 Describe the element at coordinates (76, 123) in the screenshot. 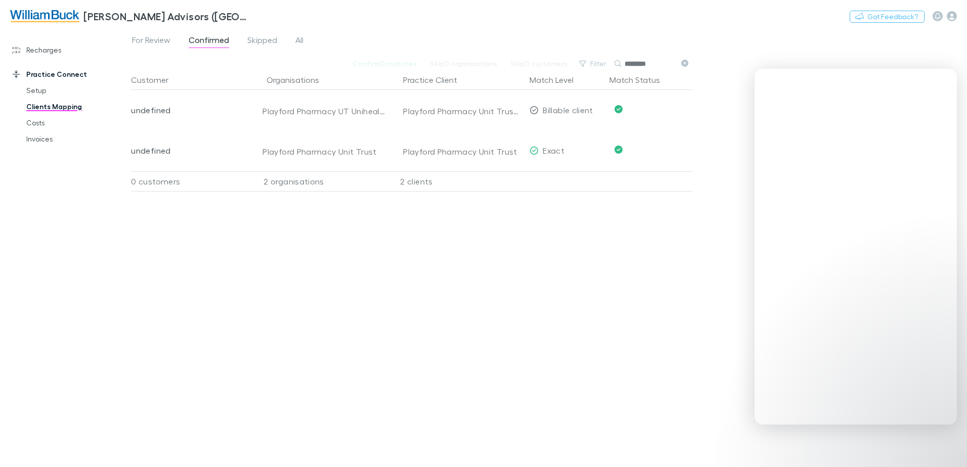

I see `a: Costs` at that location.